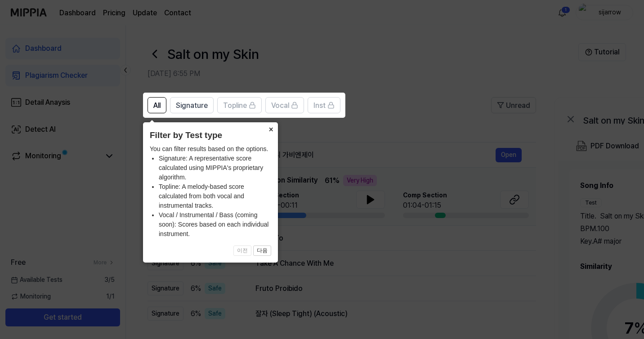 The image size is (644, 339). I want to click on button: 다음, so click(262, 251).